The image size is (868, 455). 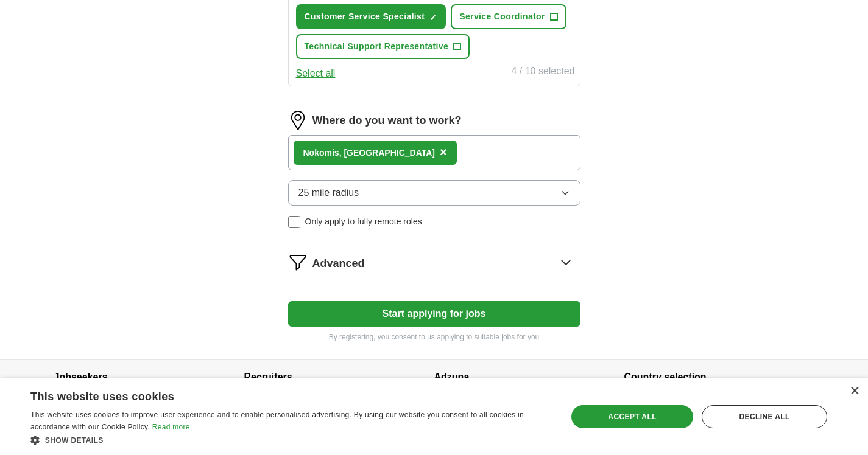 I want to click on button: Service Coordinator, so click(x=508, y=16).